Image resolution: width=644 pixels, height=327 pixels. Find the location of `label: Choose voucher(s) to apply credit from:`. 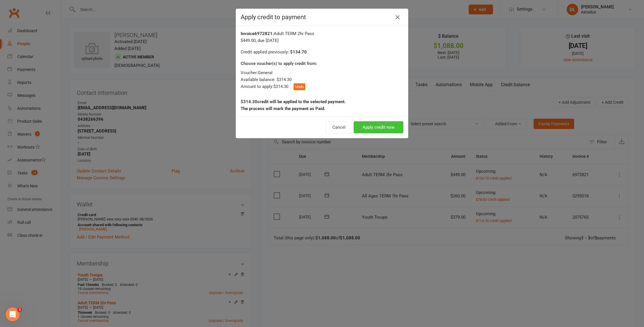

label: Choose voucher(s) to apply credit from: is located at coordinates (279, 64).